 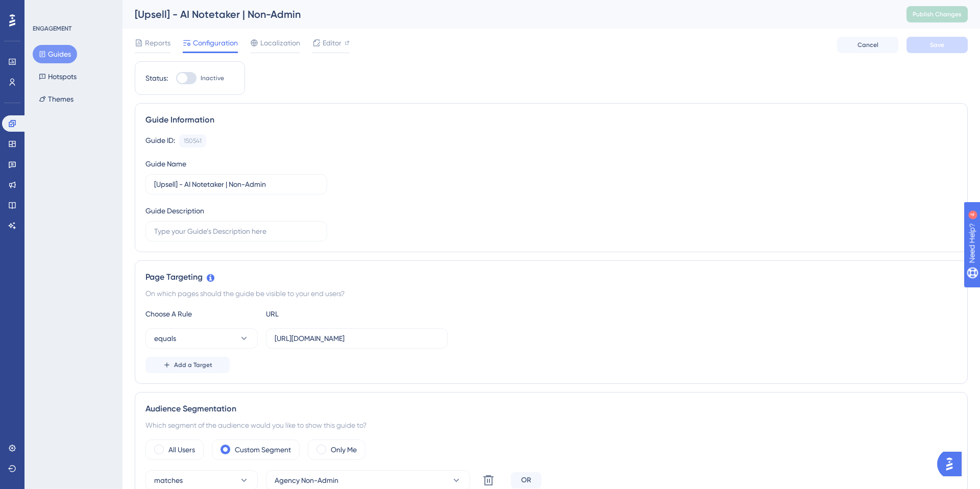 I want to click on button: Save, so click(x=937, y=45).